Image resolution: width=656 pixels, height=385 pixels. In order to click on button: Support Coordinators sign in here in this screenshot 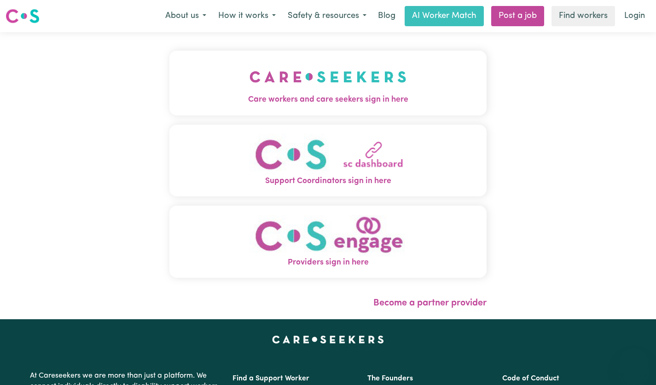, I will do `click(328, 160)`.